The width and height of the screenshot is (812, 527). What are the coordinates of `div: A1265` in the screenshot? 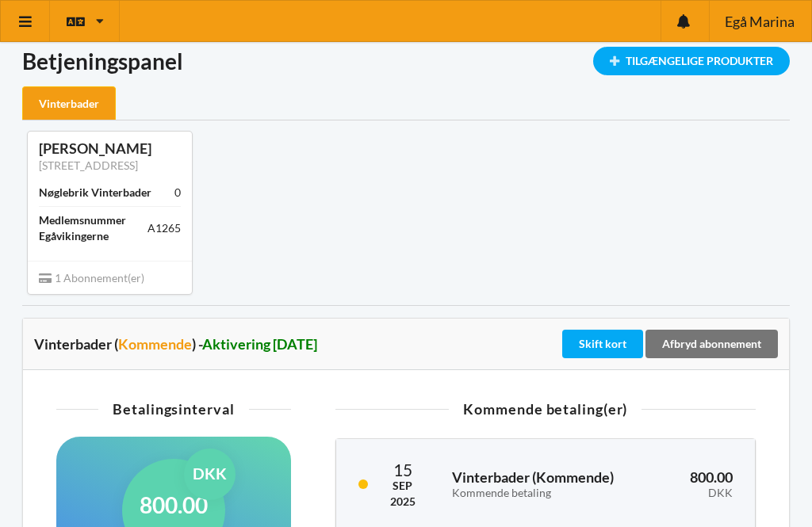 It's located at (164, 228).